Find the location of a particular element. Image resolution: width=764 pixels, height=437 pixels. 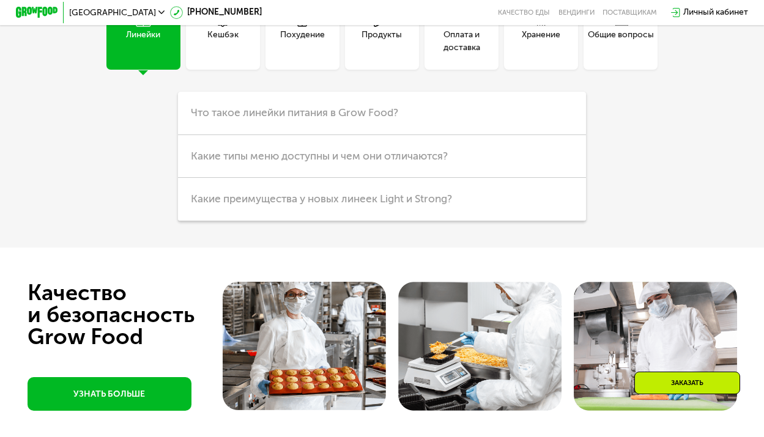

a: Вендинги is located at coordinates (576, 13).